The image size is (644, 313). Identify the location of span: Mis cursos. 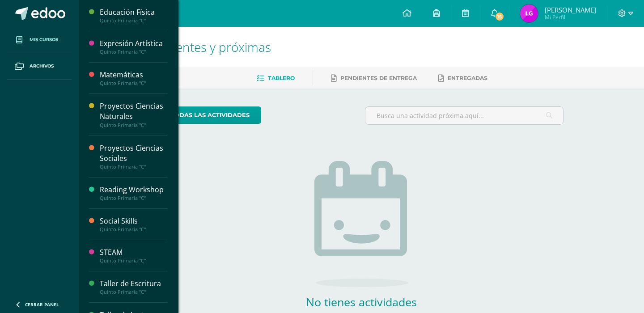
(44, 40).